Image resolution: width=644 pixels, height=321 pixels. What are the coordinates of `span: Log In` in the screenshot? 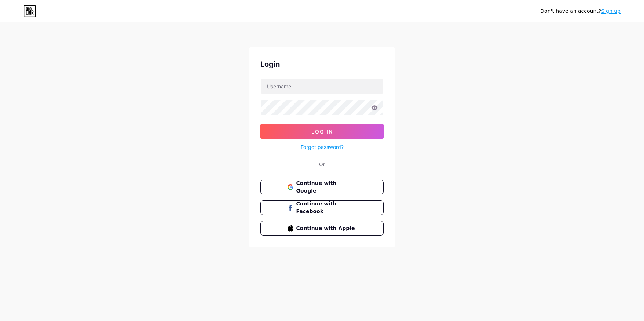 It's located at (322, 131).